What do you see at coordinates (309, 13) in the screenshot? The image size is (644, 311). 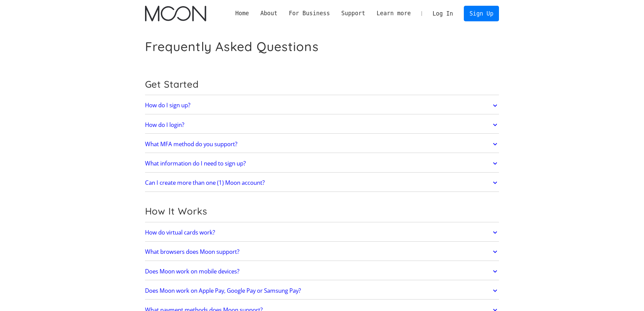 I see `div: For Business` at bounding box center [309, 13].